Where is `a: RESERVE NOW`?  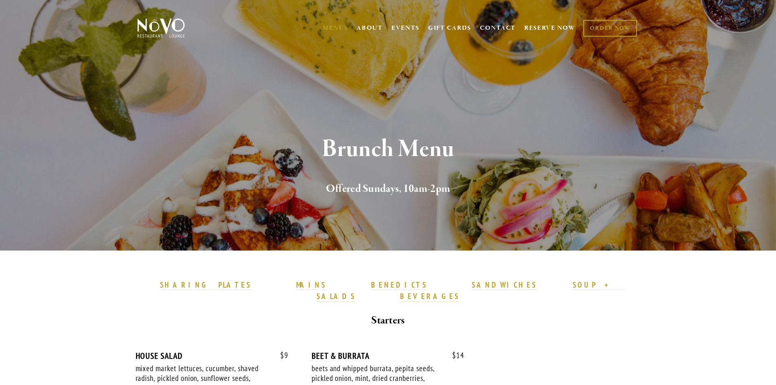
a: RESERVE NOW is located at coordinates (550, 28).